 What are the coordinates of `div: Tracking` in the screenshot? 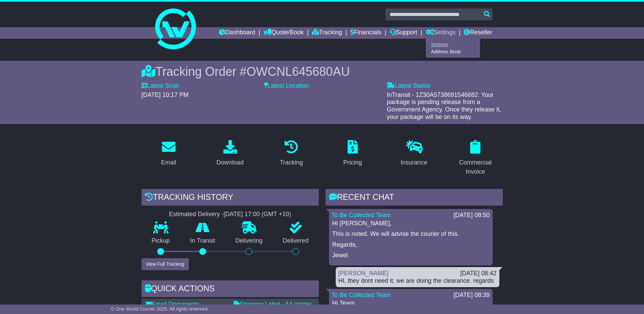 It's located at (292, 162).